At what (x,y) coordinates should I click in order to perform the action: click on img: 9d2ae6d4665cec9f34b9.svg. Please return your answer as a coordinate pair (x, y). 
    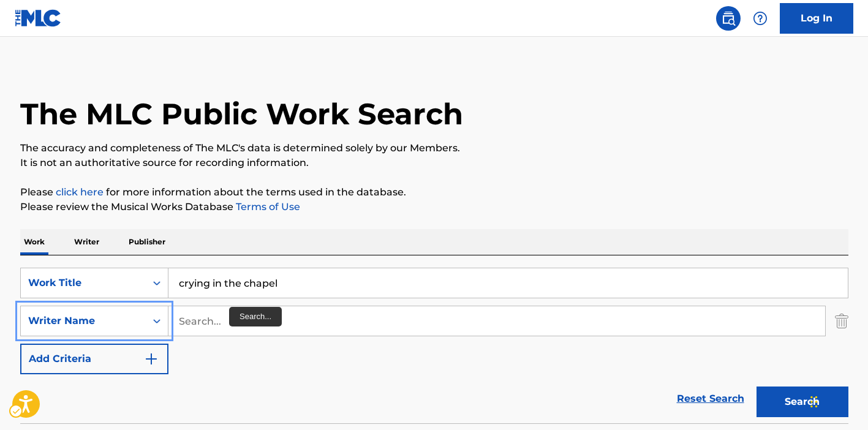
    Looking at the image, I should click on (151, 359).